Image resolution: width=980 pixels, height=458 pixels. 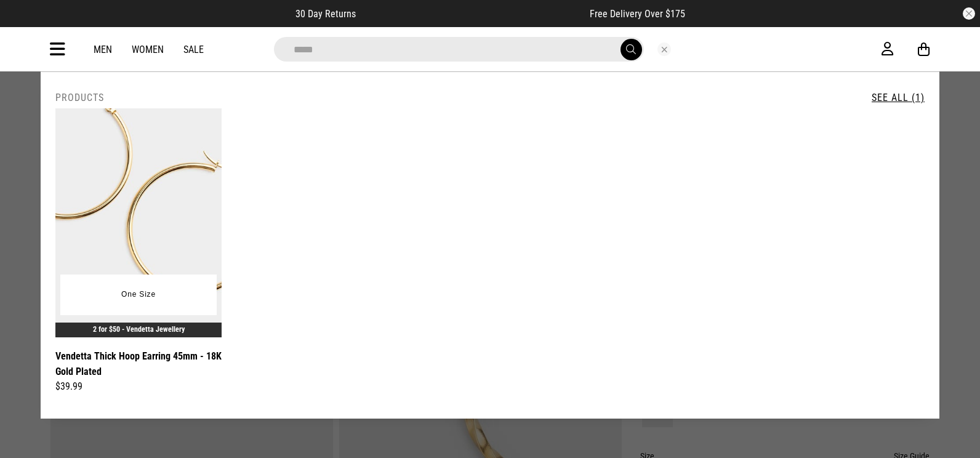 What do you see at coordinates (138, 329) in the screenshot?
I see `a: 2 for $50 - Vendetta Jewellery` at bounding box center [138, 329].